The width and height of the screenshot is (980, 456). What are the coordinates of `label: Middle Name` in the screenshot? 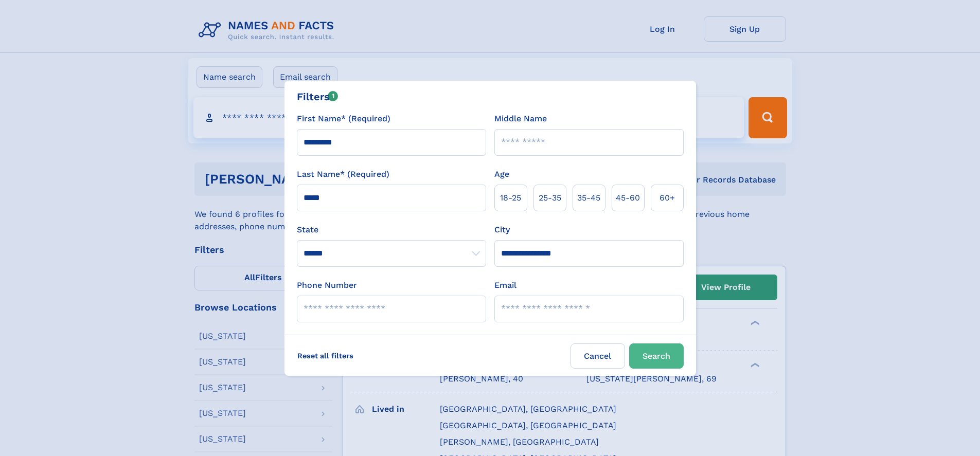 It's located at (520, 119).